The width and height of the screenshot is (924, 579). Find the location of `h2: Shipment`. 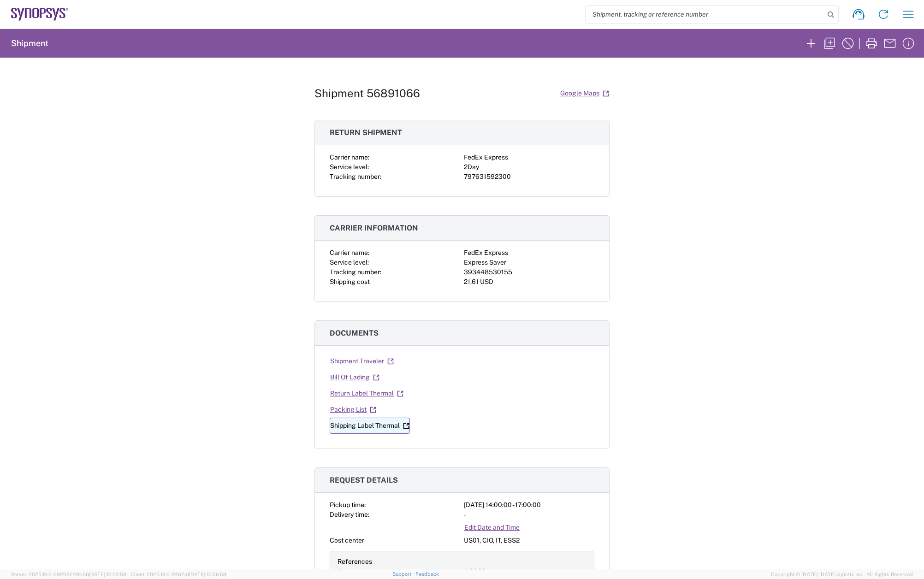

h2: Shipment is located at coordinates (30, 44).